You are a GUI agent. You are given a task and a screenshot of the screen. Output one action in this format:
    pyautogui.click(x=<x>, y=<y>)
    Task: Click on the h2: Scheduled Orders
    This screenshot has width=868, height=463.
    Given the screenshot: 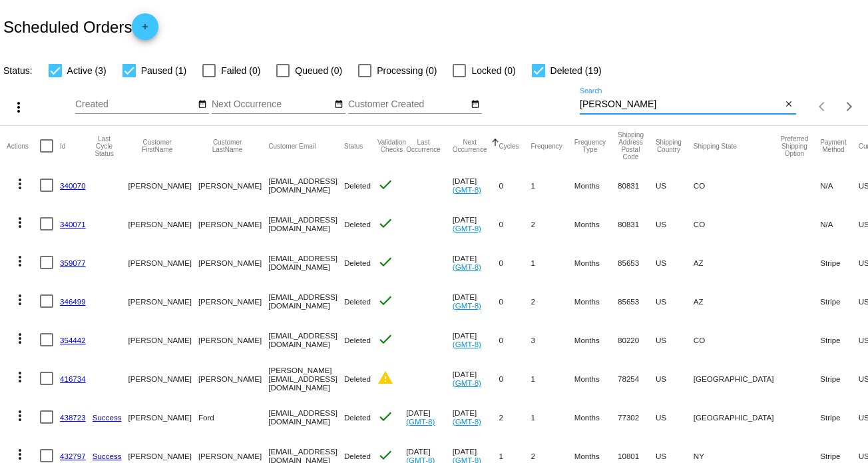 What is the action you would take?
    pyautogui.click(x=81, y=27)
    